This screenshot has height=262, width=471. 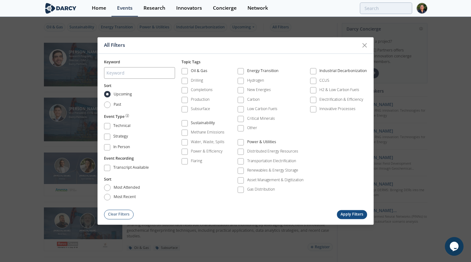 What do you see at coordinates (112, 62) in the screenshot?
I see `span: Keyword` at bounding box center [112, 62].